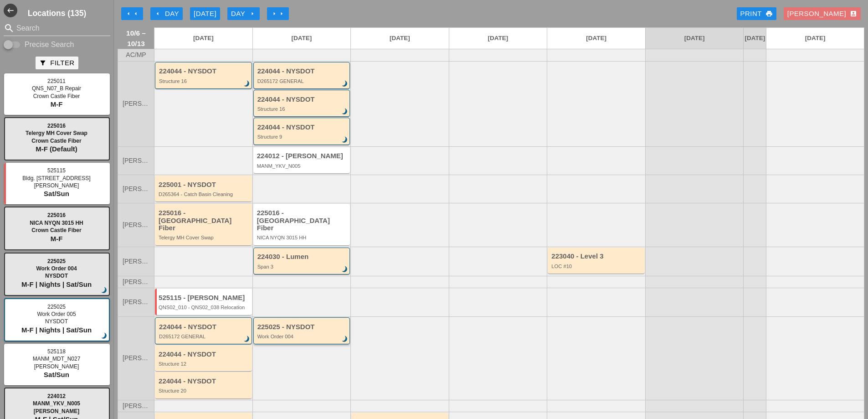 This screenshot has width=868, height=419. What do you see at coordinates (756, 14) in the screenshot?
I see `div: Print` at bounding box center [756, 14].